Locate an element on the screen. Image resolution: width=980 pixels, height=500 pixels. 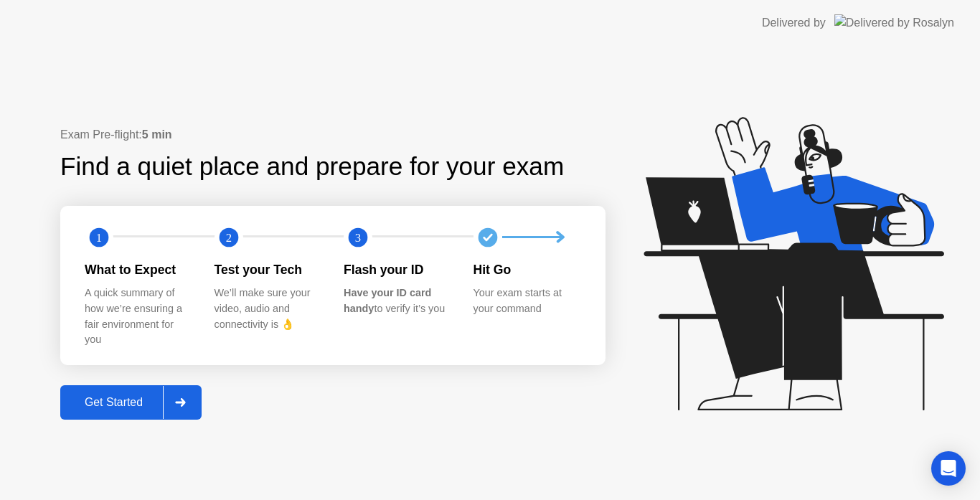
div: Find a quiet place and prepare for your exam is located at coordinates (313, 166).